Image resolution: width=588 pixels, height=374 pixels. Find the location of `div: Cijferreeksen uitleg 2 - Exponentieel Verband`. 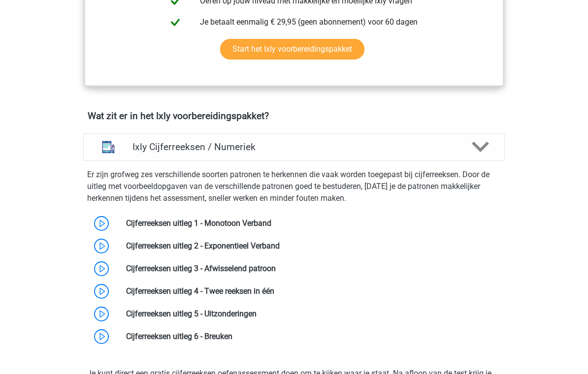

div: Cijferreeksen uitleg 2 - Exponentieel Verband is located at coordinates (311, 246).